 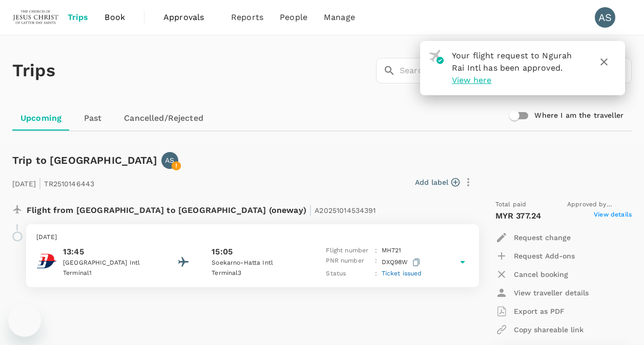 I want to click on button: Copy shareable link, so click(x=540, y=330).